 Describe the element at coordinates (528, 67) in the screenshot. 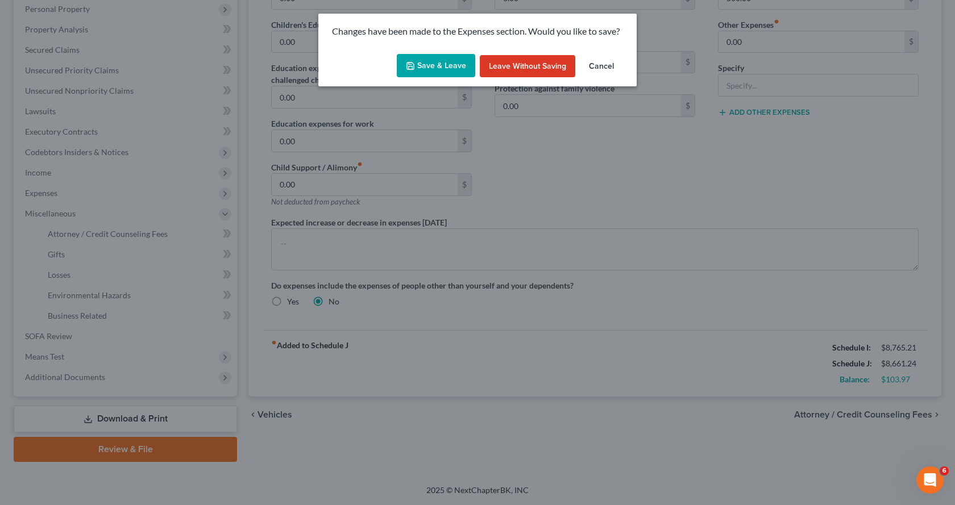

I see `button: Leave without Saving` at that location.